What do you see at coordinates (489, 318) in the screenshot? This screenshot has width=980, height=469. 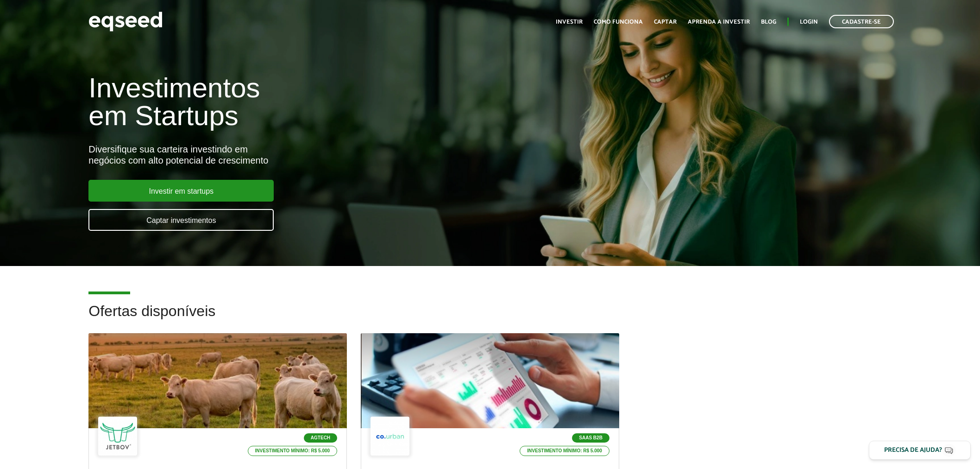 I see `h2: Ofertas disponíveis` at bounding box center [489, 318].